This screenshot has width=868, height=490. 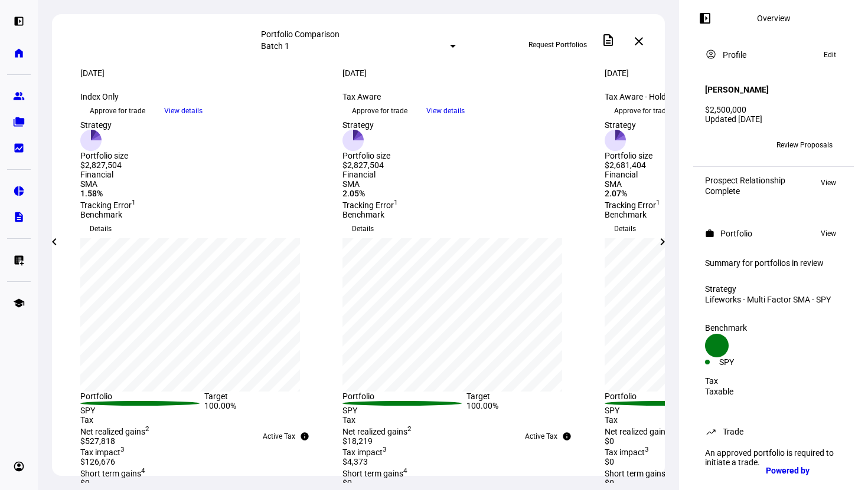 I want to click on a: group, so click(x=19, y=96).